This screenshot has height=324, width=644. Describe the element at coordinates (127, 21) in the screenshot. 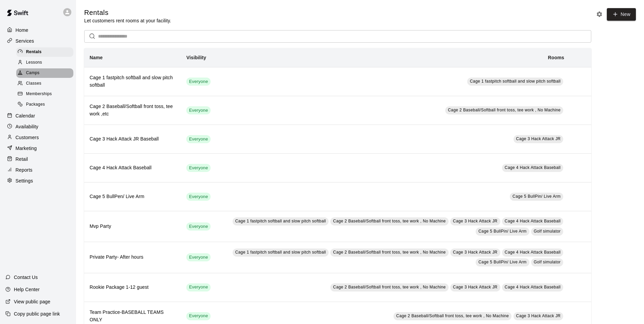

I see `p: Let customers rent rooms at your facility.` at that location.